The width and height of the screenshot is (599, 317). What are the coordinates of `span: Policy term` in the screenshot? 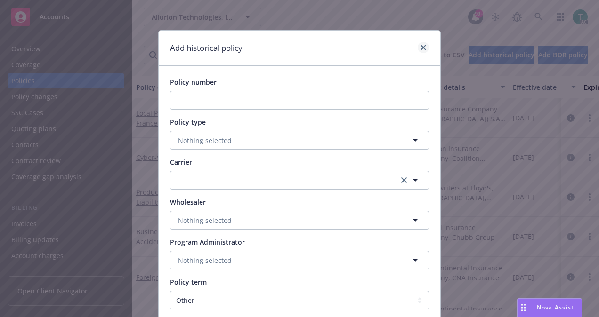 It's located at (188, 282).